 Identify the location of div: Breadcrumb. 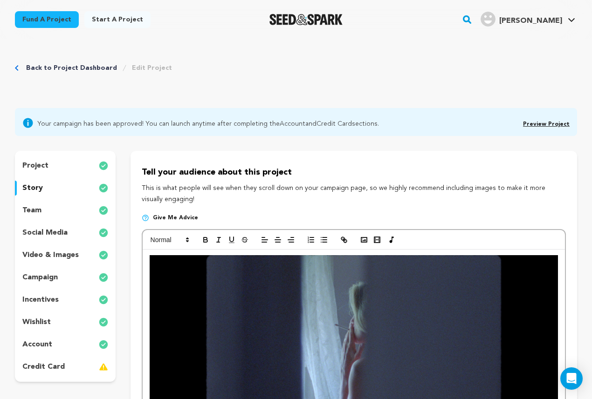
(93, 68).